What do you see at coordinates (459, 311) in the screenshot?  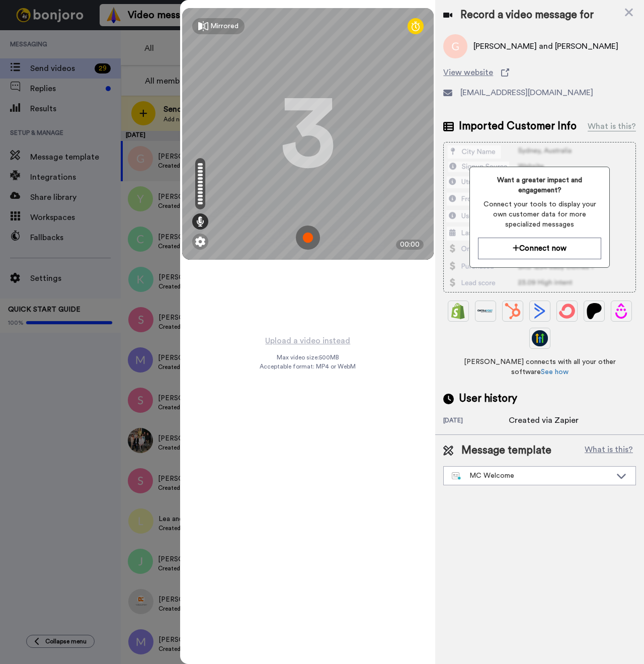 I see `img: Shopify` at bounding box center [459, 311].